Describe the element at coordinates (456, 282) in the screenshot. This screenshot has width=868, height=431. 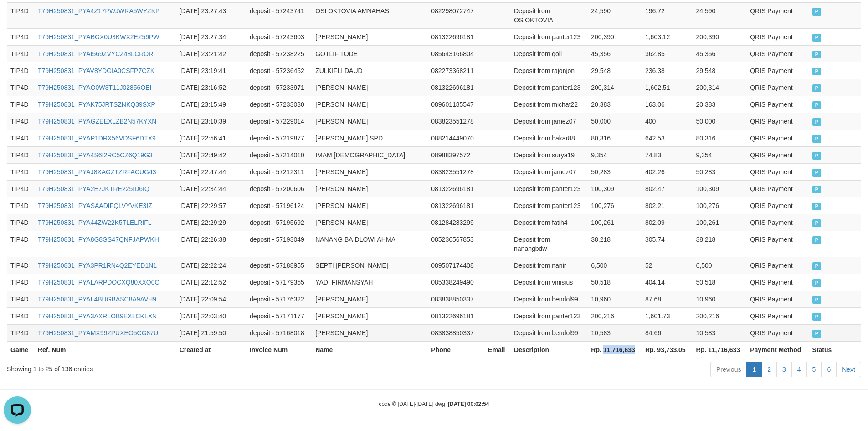
I see `td: 085338249490` at that location.